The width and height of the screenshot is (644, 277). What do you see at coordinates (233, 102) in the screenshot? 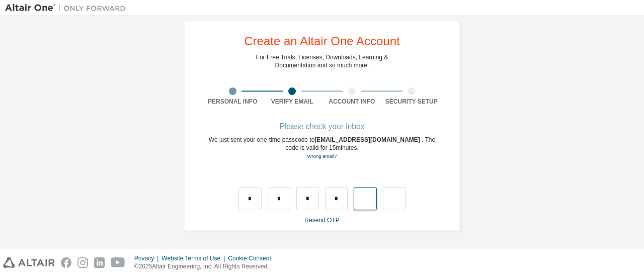
I see `div: Personal Info` at bounding box center [233, 102].